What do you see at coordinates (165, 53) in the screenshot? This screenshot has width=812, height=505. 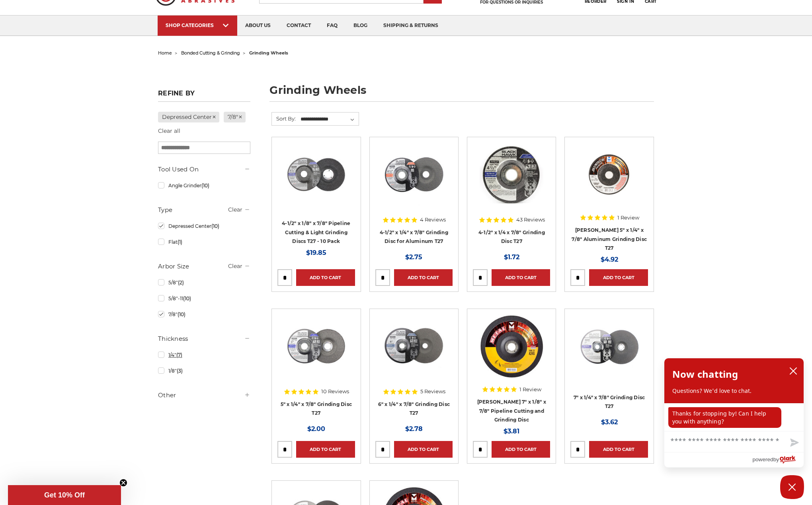 I see `a: home` at bounding box center [165, 53].